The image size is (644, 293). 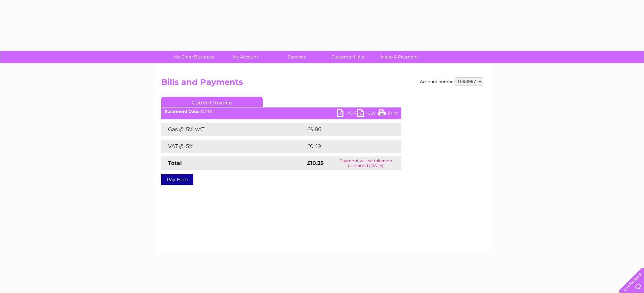 What do you see at coordinates (388, 114) in the screenshot?
I see `a: Print` at bounding box center [388, 114].